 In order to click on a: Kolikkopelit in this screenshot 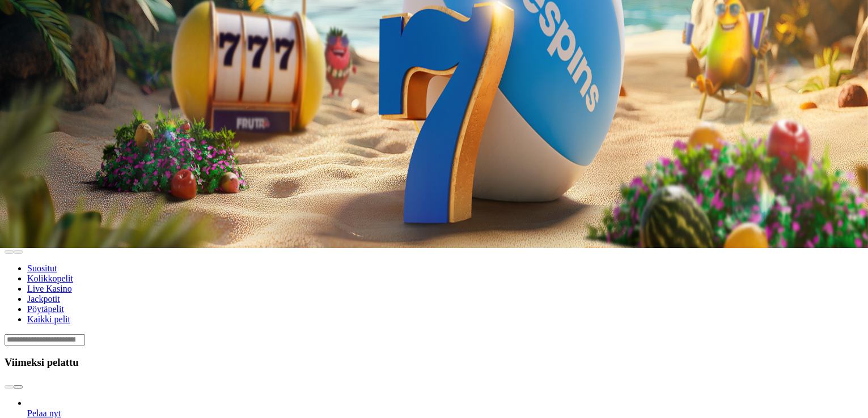, I will do `click(50, 278)`.